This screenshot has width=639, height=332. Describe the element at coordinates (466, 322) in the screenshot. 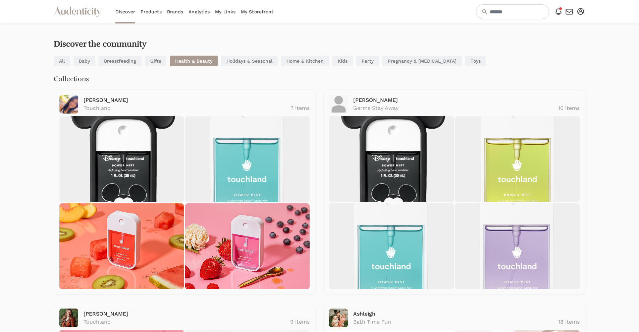

I see `a: Bath Time Fun 18 items` at that location.